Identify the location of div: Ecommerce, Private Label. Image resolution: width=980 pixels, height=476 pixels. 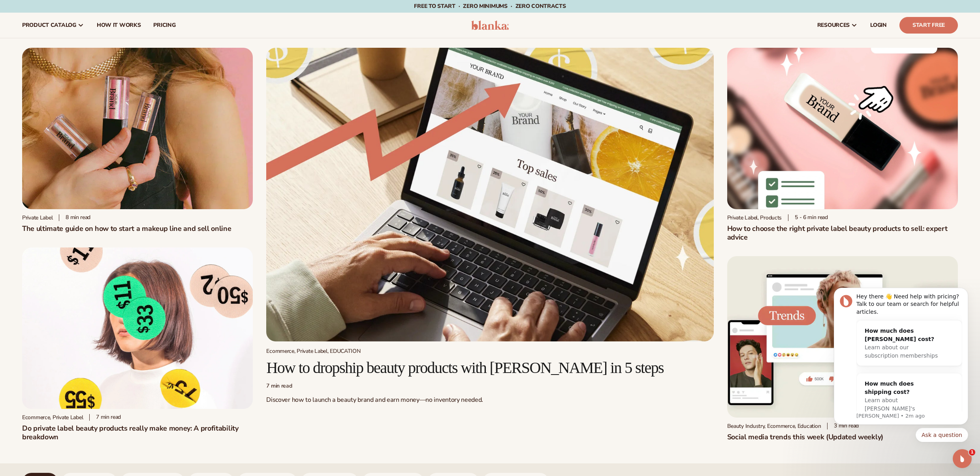
(53, 418).